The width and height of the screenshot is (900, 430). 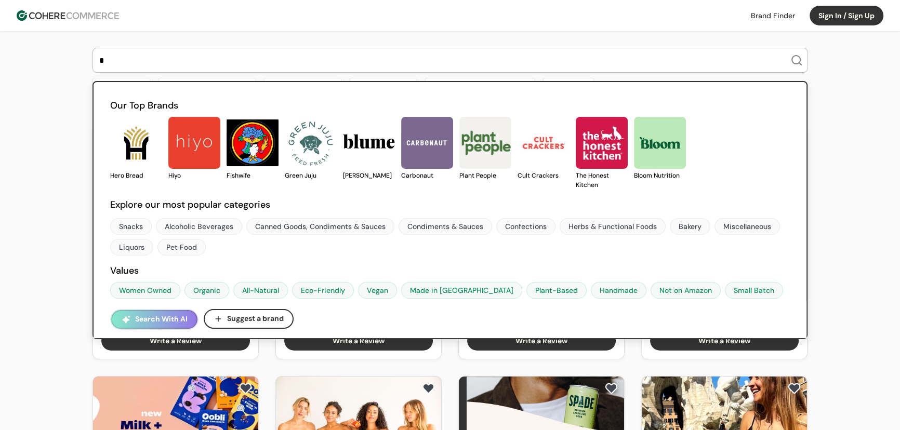 What do you see at coordinates (690, 226) in the screenshot?
I see `div: Bakery` at bounding box center [690, 226].